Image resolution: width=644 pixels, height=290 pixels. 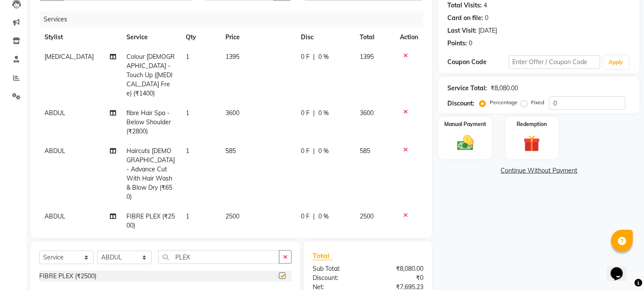 I want to click on th: Action, so click(x=409, y=37).